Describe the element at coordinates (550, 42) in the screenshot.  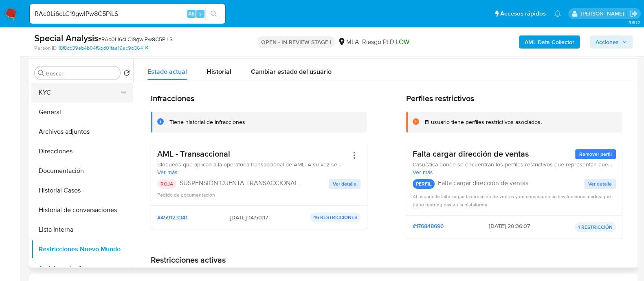
I see `b: AML Data Collector` at that location.